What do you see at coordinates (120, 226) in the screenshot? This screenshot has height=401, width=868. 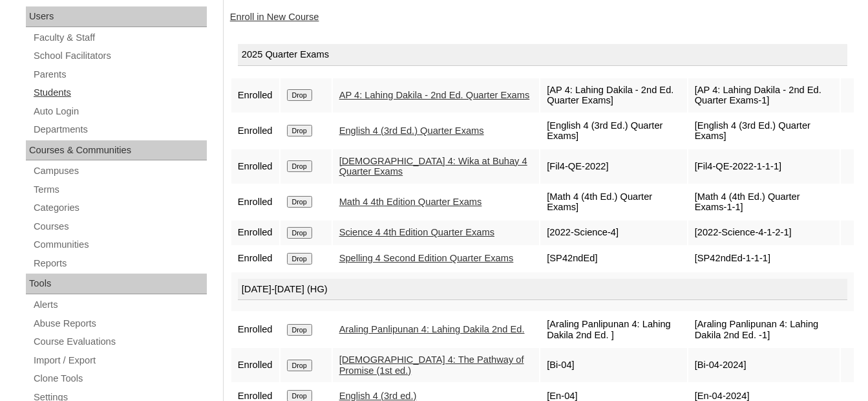 I see `a: Courses` at bounding box center [120, 226].